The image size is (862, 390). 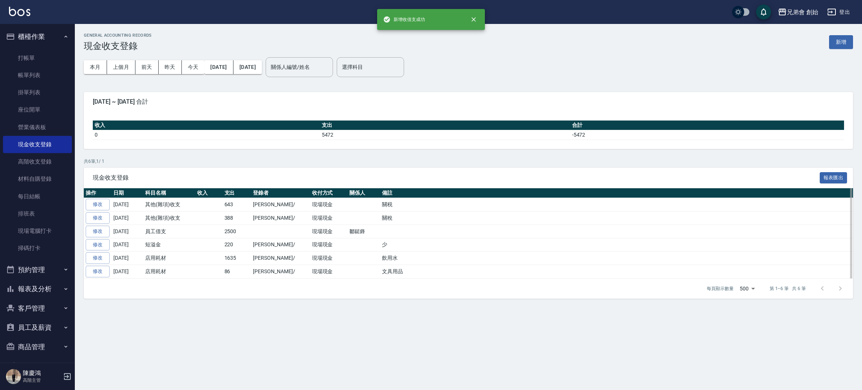 I want to click on a: 每日結帳, so click(x=37, y=196).